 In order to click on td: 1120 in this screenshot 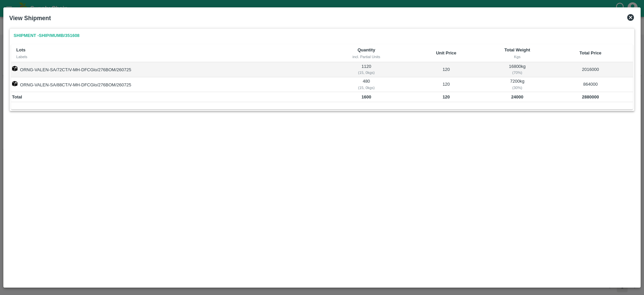, I will do `click(366, 69)`.